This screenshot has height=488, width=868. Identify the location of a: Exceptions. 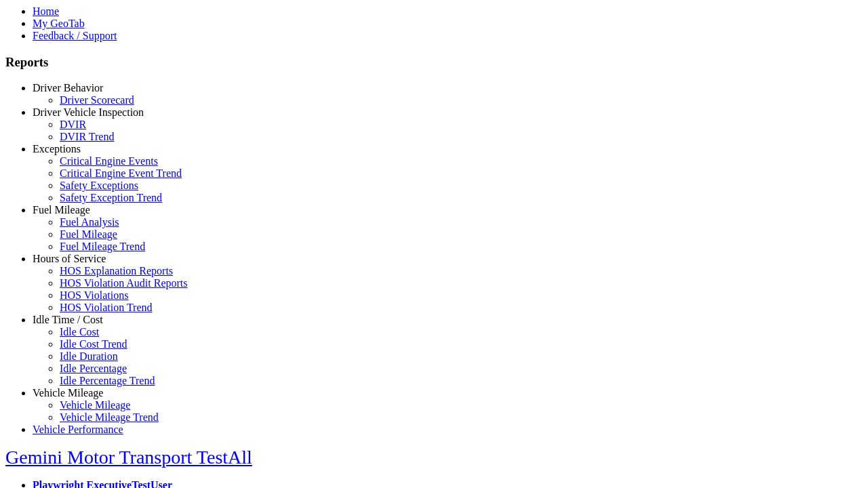
(56, 149).